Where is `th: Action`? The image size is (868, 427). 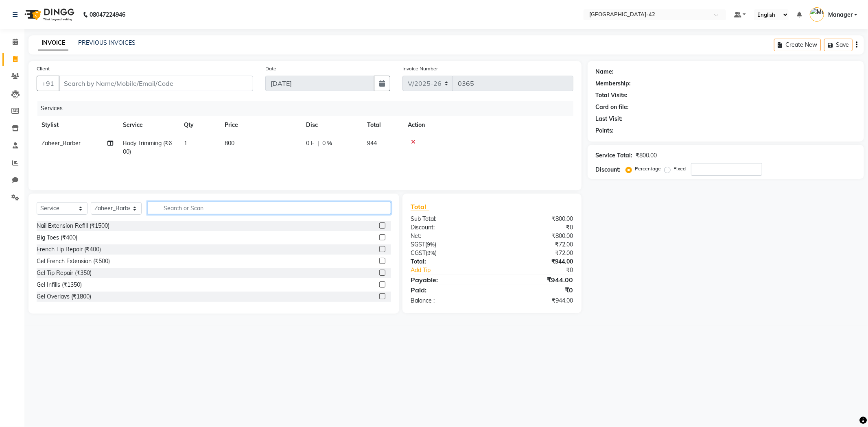 th: Action is located at coordinates (488, 125).